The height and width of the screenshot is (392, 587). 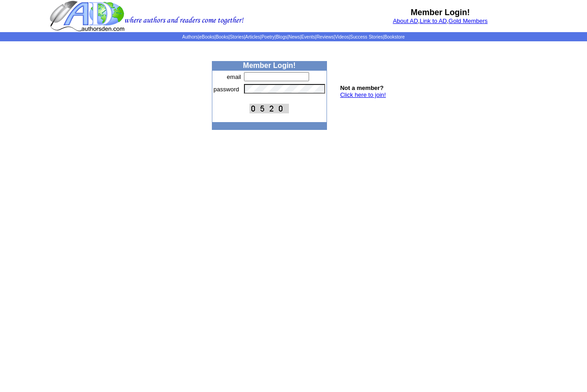 I want to click on a: Reviews, so click(x=325, y=37).